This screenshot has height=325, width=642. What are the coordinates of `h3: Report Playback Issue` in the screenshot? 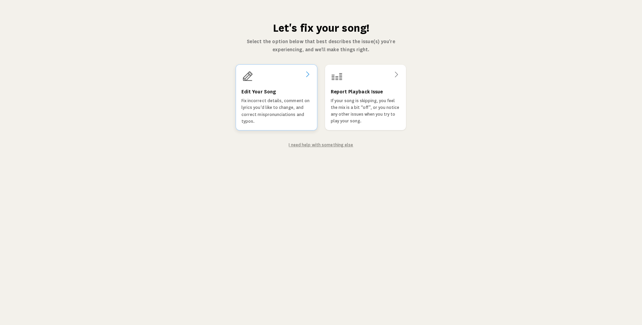 It's located at (357, 92).